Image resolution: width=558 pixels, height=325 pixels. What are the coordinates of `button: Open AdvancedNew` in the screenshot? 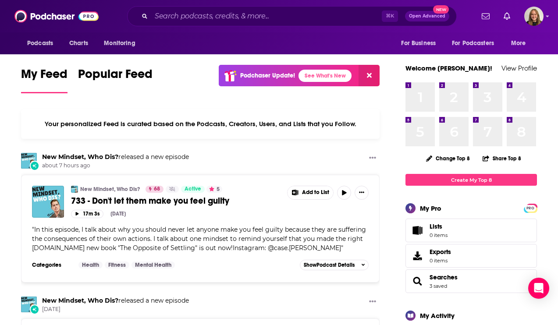 It's located at (427, 16).